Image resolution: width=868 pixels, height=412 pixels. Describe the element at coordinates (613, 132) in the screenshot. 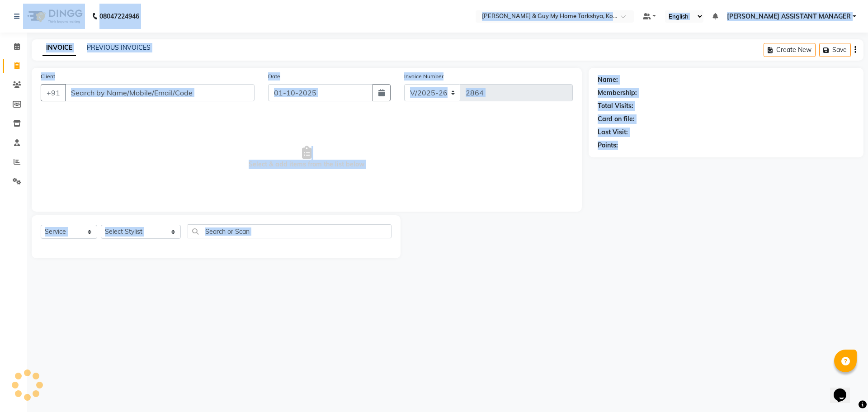

I see `div: Last Visit:` at that location.